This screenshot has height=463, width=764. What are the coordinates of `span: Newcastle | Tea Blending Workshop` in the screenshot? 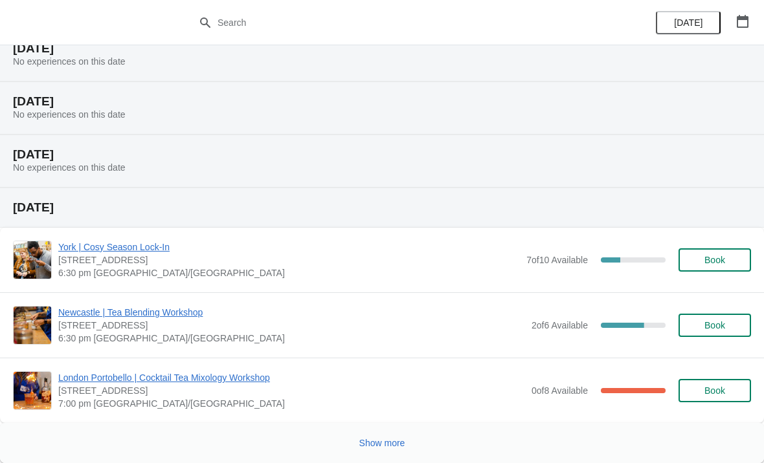 It's located at (291, 313).